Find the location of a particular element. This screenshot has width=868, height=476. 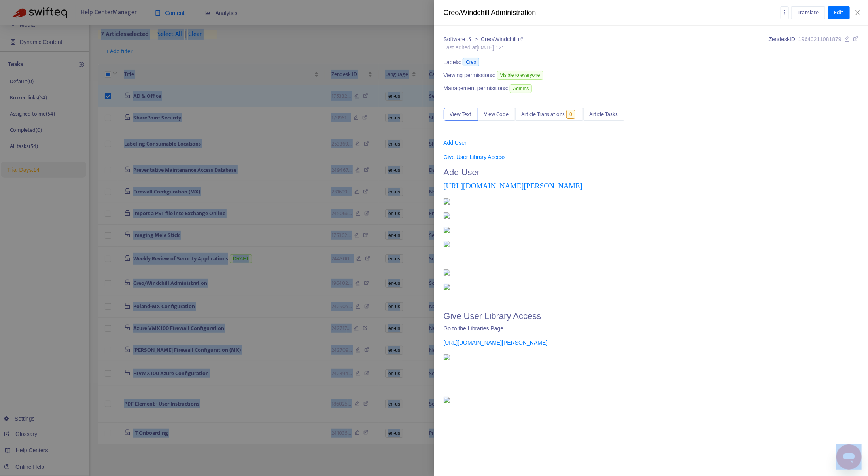

img: 19640738001431 is located at coordinates (447, 400).